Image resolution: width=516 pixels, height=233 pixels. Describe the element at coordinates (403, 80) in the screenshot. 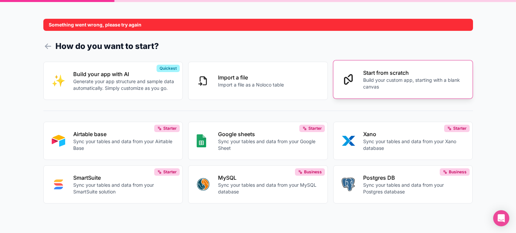

I see `button: Start from scratchBuild your custom app, starting with a blank canvas` at that location.